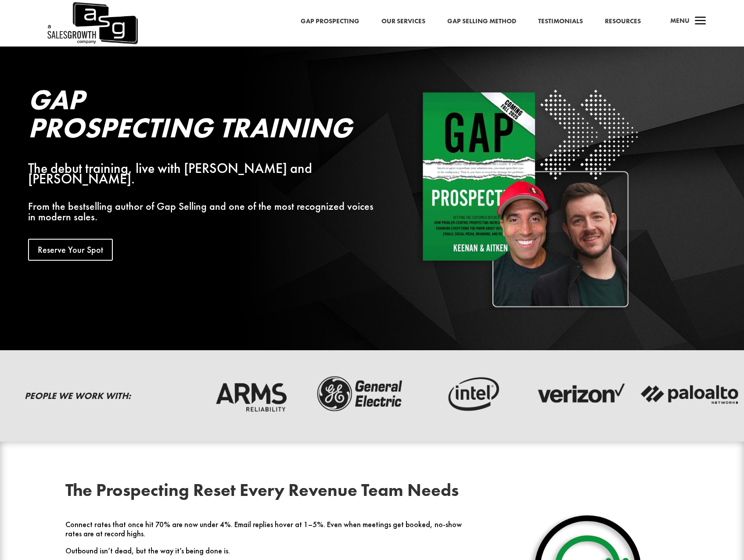 This screenshot has height=560, width=744. What do you see at coordinates (70, 250) in the screenshot?
I see `a: Reserve Your Spot` at bounding box center [70, 250].